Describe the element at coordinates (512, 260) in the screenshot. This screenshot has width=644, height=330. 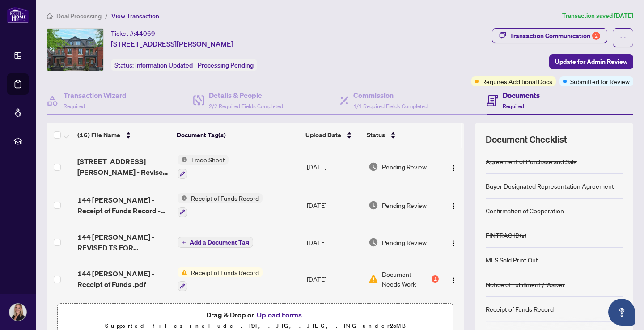
I see `div: MLS Sold Print Out` at that location.